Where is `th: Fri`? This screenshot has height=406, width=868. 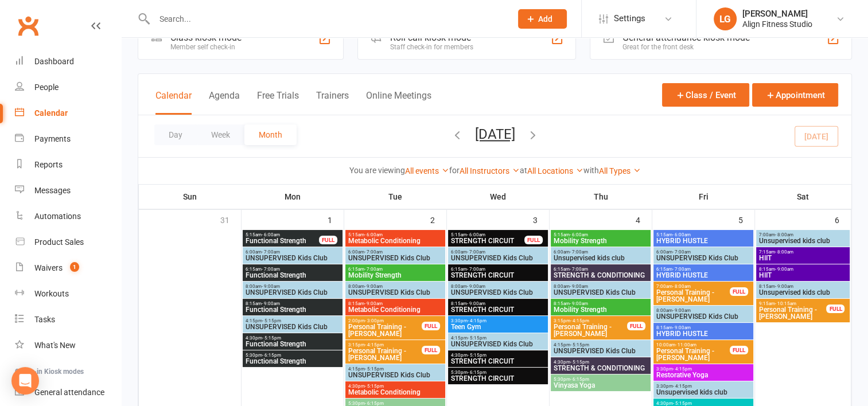 th: Fri is located at coordinates (703, 196).